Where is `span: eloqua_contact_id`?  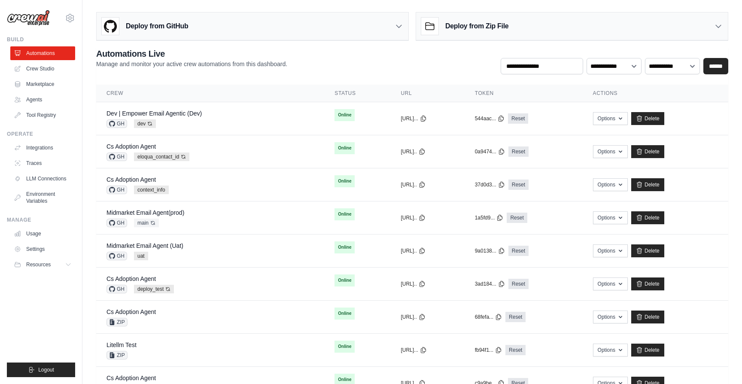
span: eloqua_contact_id is located at coordinates (161, 157).